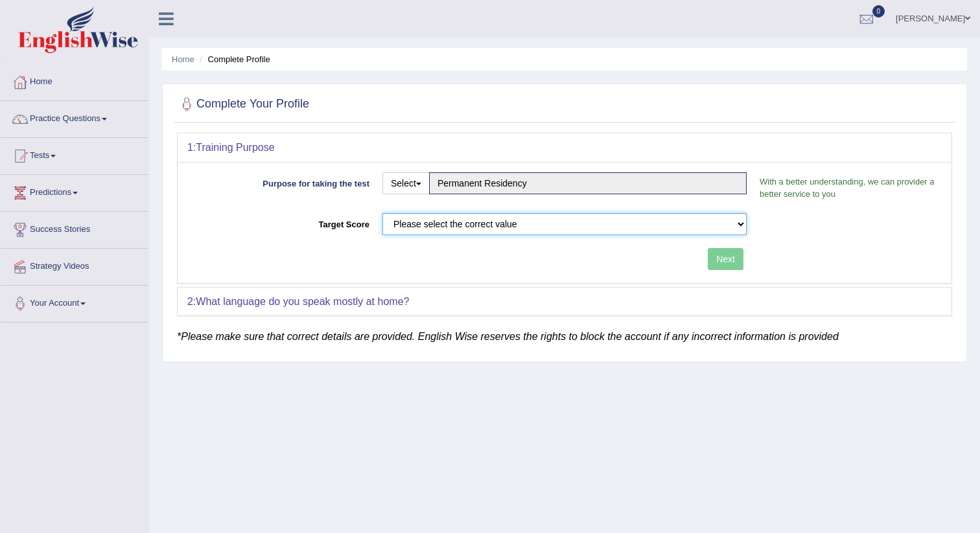 Image resolution: width=980 pixels, height=533 pixels. I want to click on b: Training Purpose, so click(235, 147).